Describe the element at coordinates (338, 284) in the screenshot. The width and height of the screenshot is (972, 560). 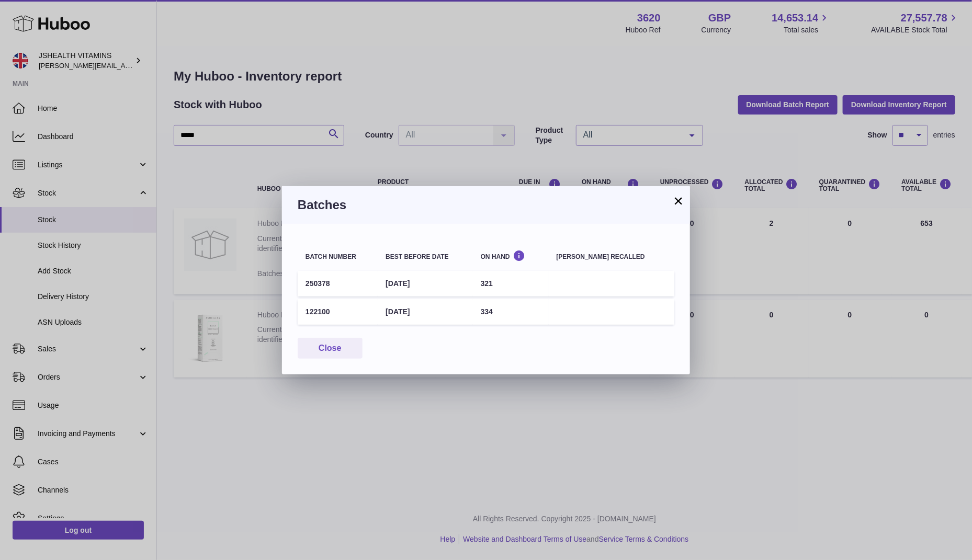
I see `td: 250378` at that location.